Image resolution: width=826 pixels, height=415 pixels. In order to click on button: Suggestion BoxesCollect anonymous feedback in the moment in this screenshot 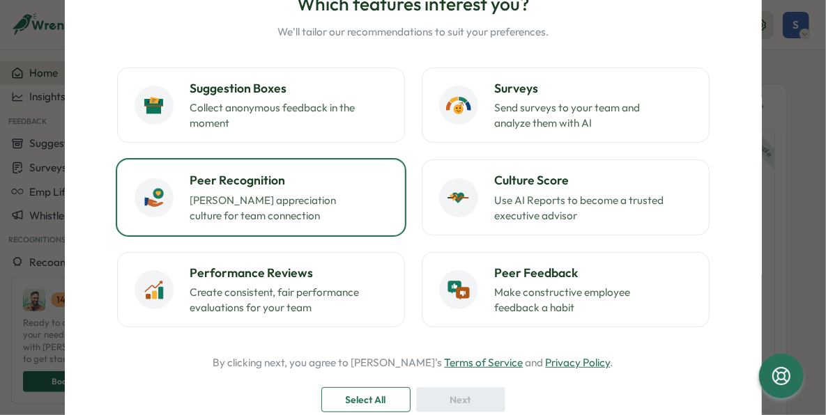, I will do `click(261, 105)`.